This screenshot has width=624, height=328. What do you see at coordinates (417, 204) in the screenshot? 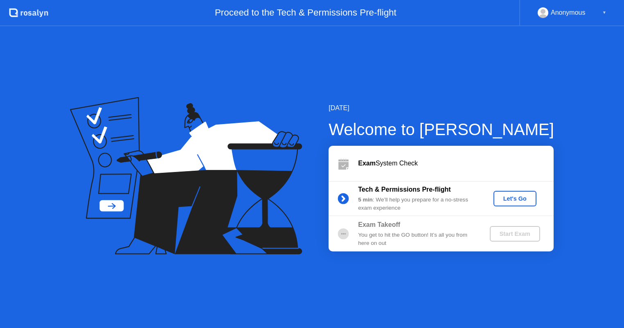
I see `div: : We’ll help you prepare for a no-stress exam experience` at bounding box center [417, 204].